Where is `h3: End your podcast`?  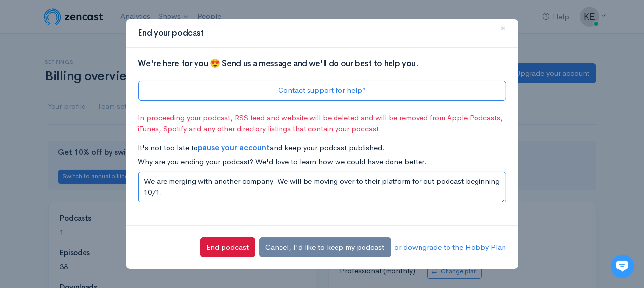
h3: End your podcast is located at coordinates (171, 33).